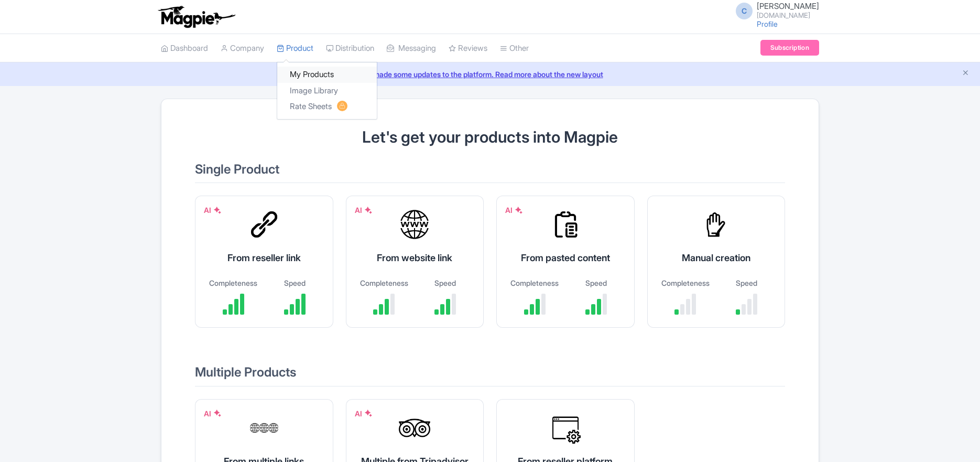 The height and width of the screenshot is (462, 980). I want to click on a: My Products, so click(327, 74).